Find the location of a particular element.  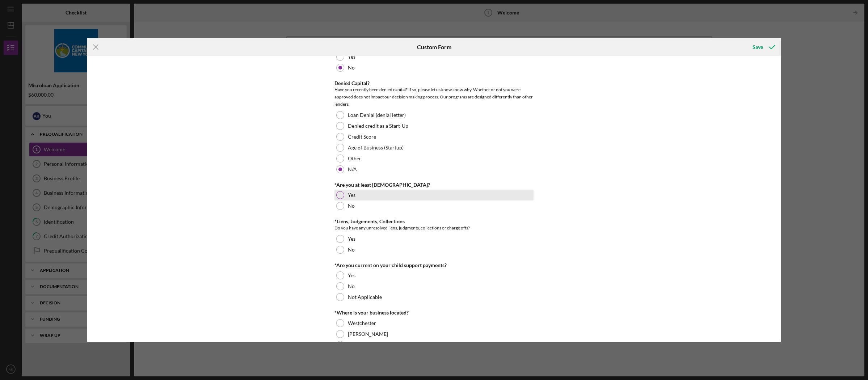

label: Other is located at coordinates (354, 159).